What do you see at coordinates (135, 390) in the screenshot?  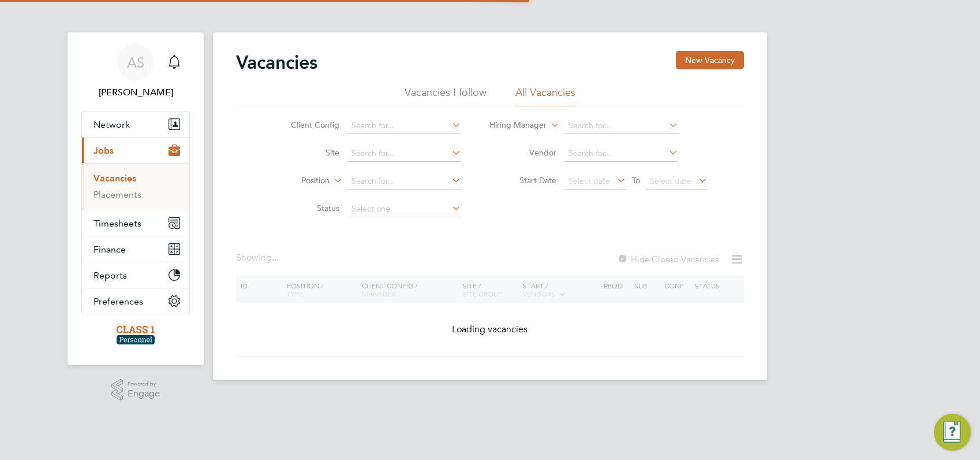 I see `a: Powered byEngage` at bounding box center [135, 390].